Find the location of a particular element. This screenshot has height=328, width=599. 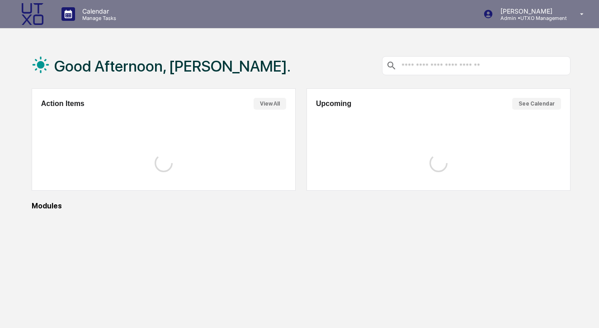

img: logo is located at coordinates (33, 14).